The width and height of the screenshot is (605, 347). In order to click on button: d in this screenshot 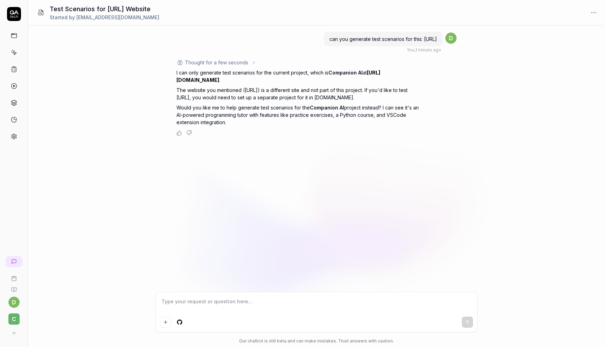, I will do `click(14, 303)`.